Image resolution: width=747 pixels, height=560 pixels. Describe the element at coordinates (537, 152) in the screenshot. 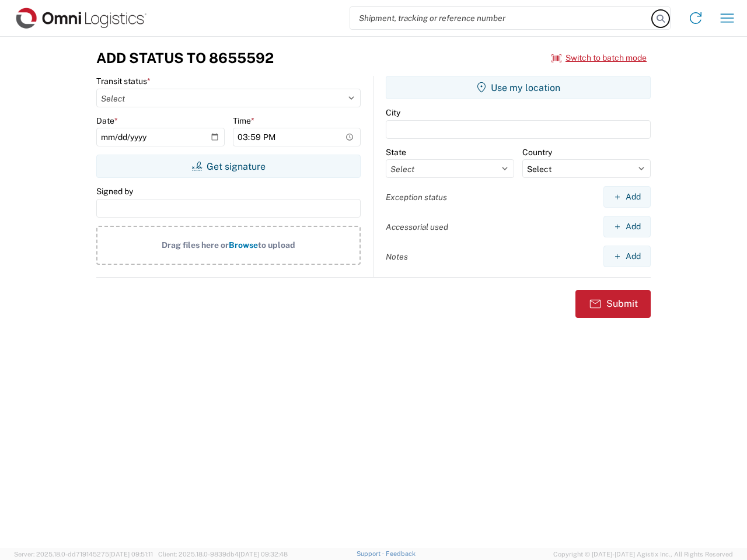

I see `label: Country` at that location.